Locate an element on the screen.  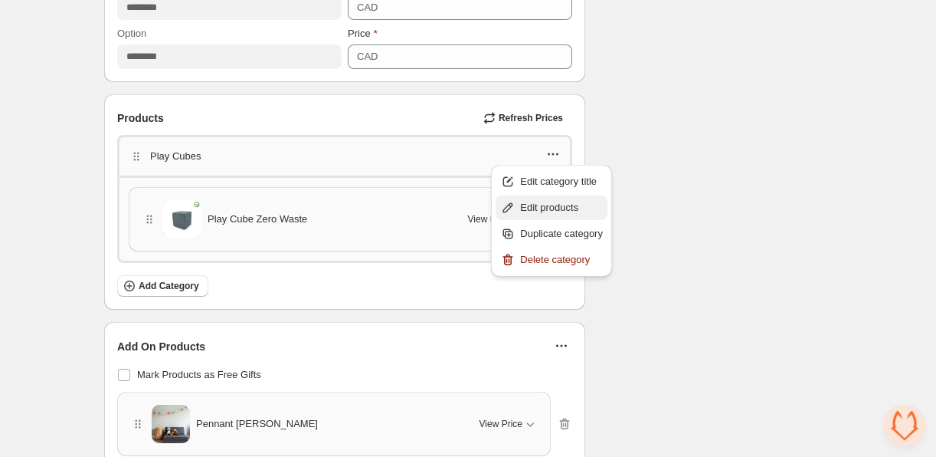
label: Price is located at coordinates (362, 34).